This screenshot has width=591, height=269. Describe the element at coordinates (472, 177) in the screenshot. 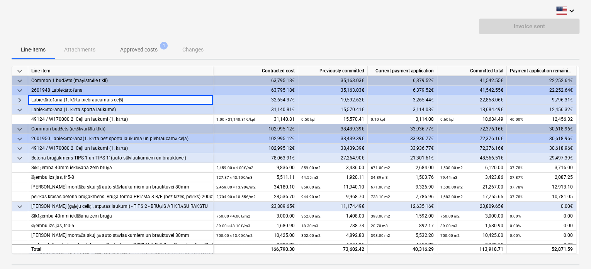

I see `div: 3,423.86` at that location.